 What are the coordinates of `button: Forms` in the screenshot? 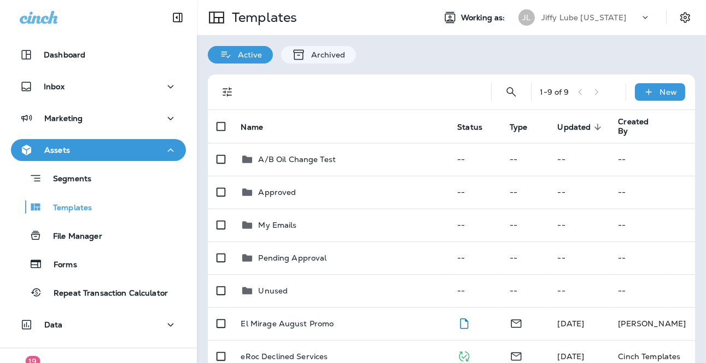 It's located at (98, 264).